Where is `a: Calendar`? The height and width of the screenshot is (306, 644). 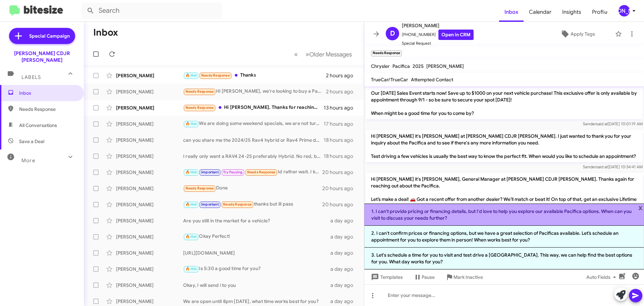
a: Calendar is located at coordinates (540, 12).